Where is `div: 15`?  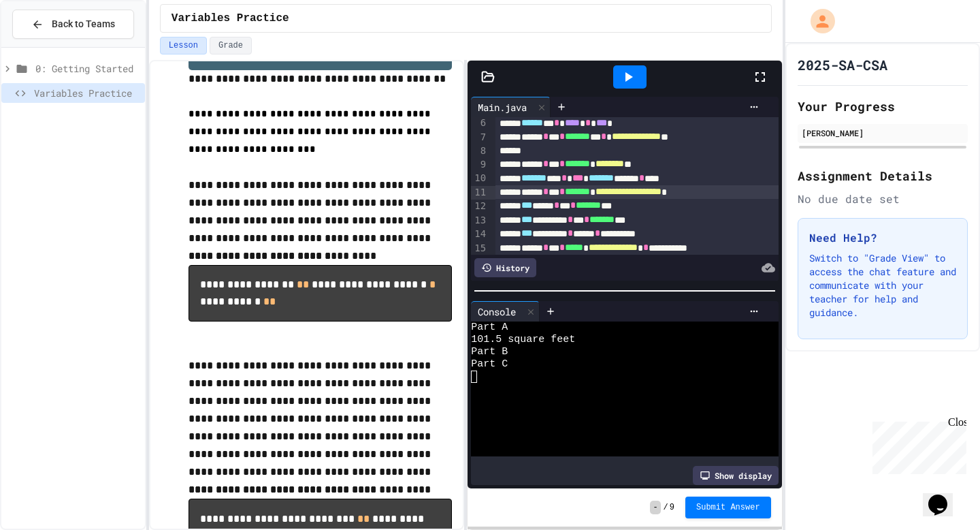 div: 15 is located at coordinates (479, 255).